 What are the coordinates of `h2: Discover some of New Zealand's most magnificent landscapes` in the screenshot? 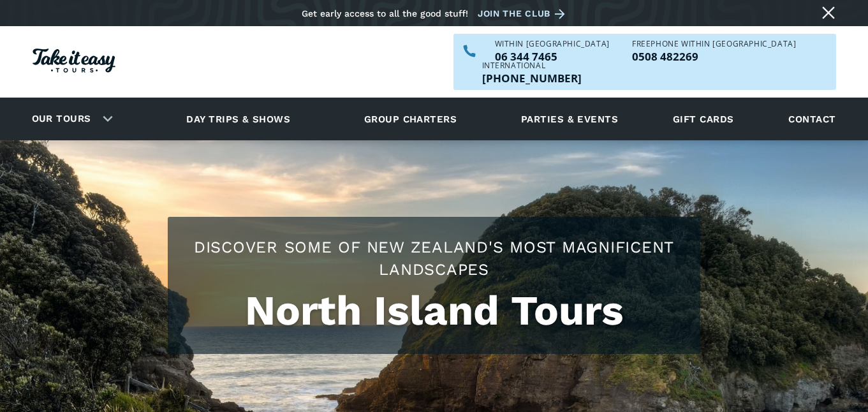 It's located at (434, 258).